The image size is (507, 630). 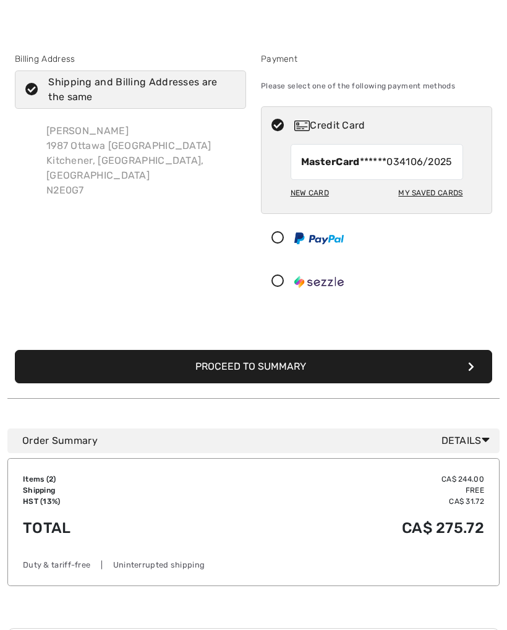 I want to click on td: CA$ 244.00, so click(x=338, y=479).